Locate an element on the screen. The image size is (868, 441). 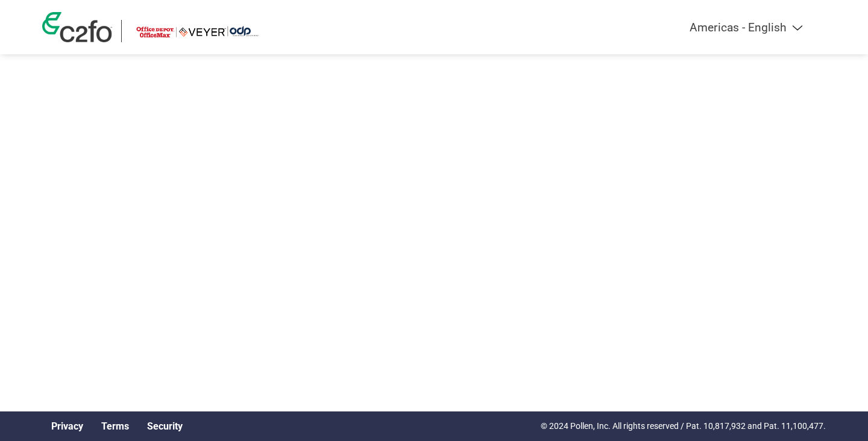
p: © 2024 Pollen, Inc. All rights reserved / Pat. 10,817,932 and Pat. 11,100,477. is located at coordinates (683, 426).